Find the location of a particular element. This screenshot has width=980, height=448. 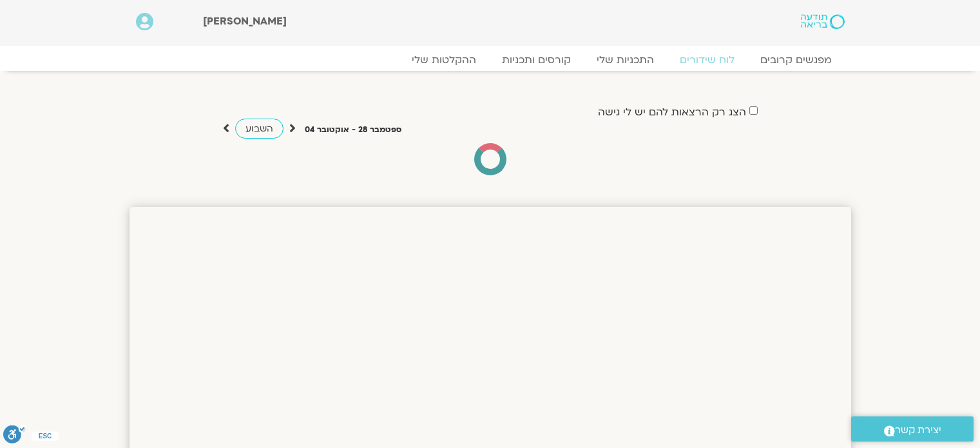

a: לוח שידורים is located at coordinates (707, 60).